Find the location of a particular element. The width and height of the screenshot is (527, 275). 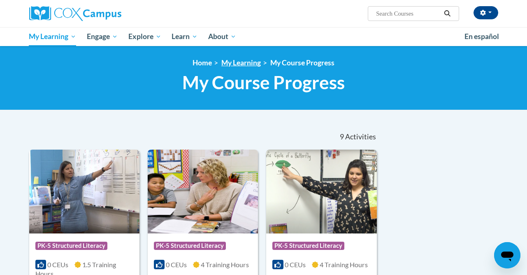

div: Main menu is located at coordinates (264, 37).